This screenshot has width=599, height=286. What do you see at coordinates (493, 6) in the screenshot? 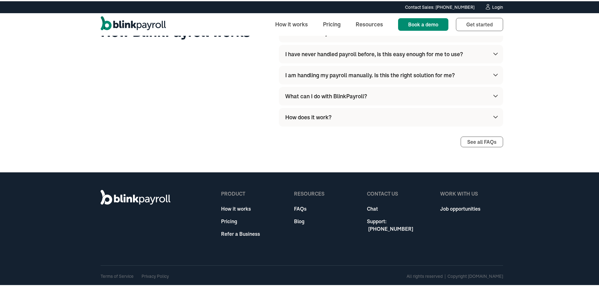
I see `a: Login` at bounding box center [493, 6].